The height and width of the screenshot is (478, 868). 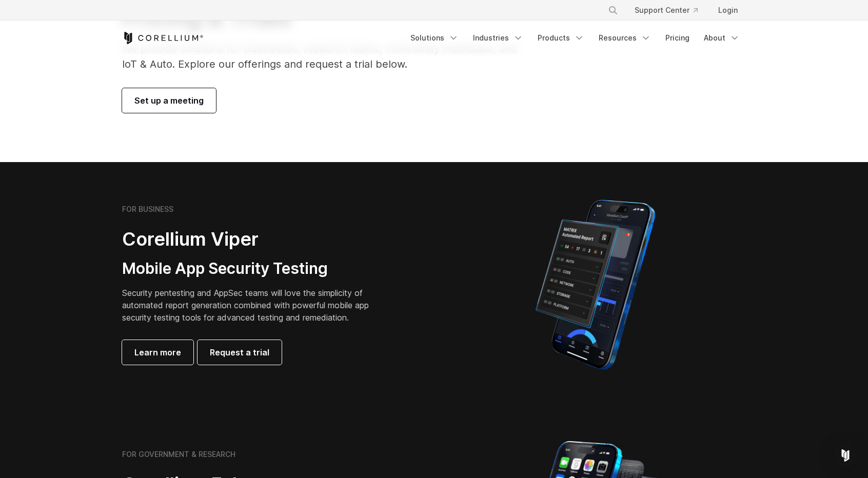 I want to click on a: About, so click(x=722, y=38).